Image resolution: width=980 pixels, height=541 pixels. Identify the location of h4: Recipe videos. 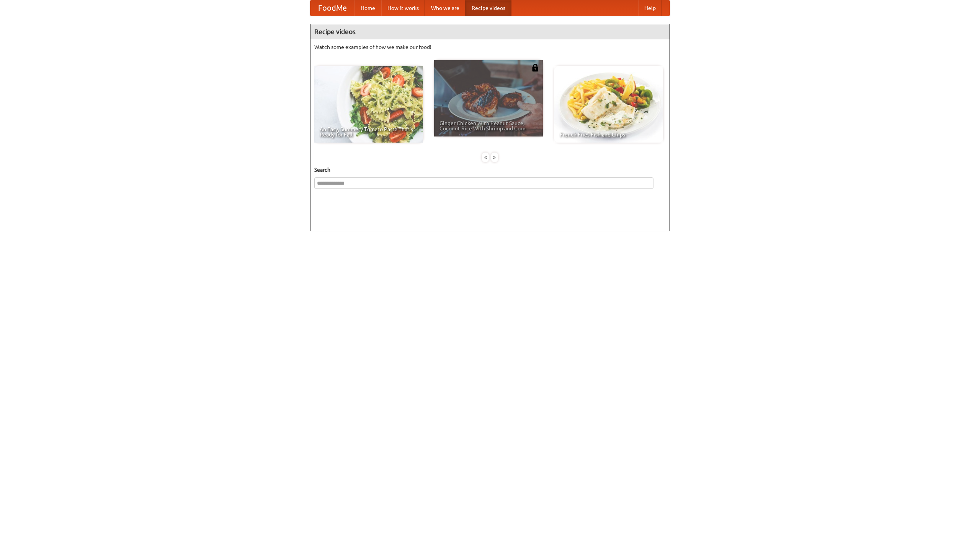
(490, 32).